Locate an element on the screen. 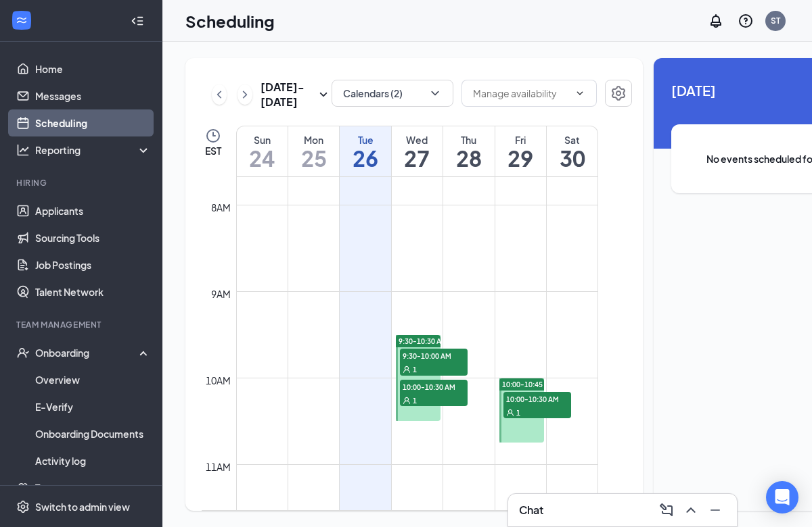  svg: WorkstreamLogo is located at coordinates (21, 21).